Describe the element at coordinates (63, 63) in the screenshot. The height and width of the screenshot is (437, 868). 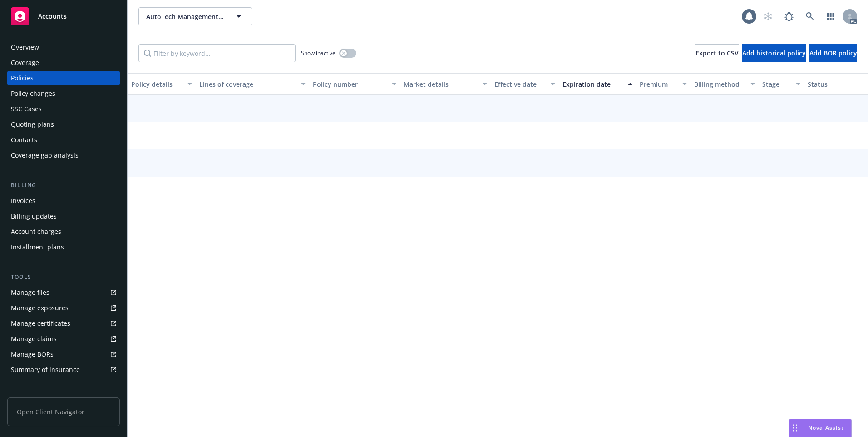
I see `a: Coverage` at that location.